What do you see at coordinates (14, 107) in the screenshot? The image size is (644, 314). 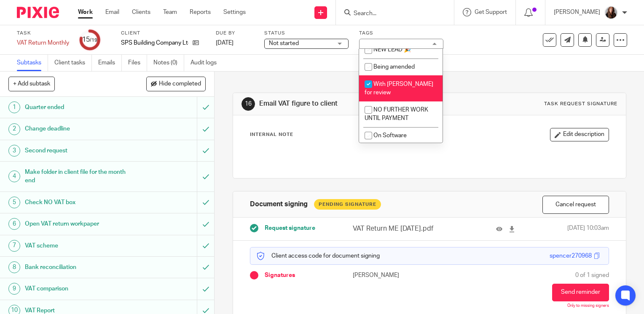 I see `div: 1` at bounding box center [14, 107].